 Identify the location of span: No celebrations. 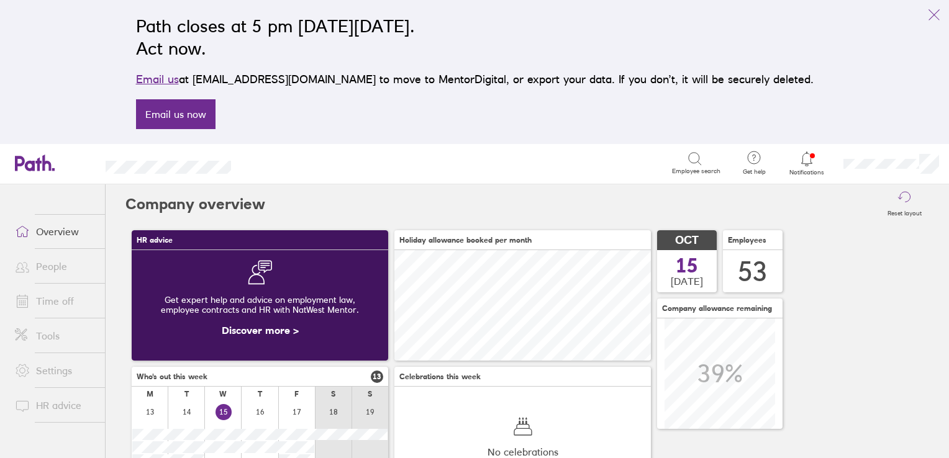
(523, 452).